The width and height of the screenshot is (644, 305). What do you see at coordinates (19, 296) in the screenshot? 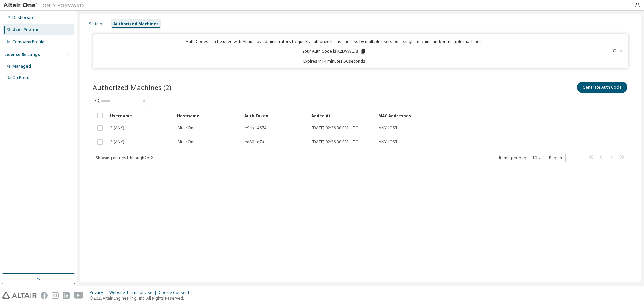
I see `img: altair_logo.svg` at bounding box center [19, 296].